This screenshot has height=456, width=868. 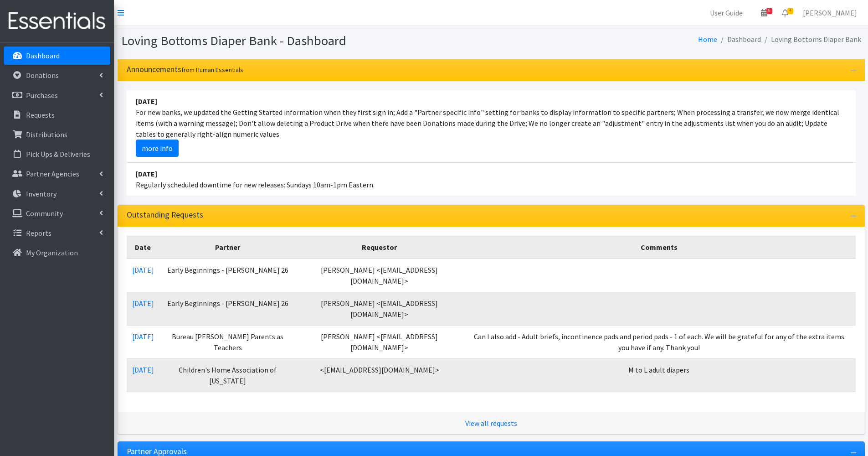 What do you see at coordinates (659, 375) in the screenshot?
I see `td: M to L adult diapers` at bounding box center [659, 375].